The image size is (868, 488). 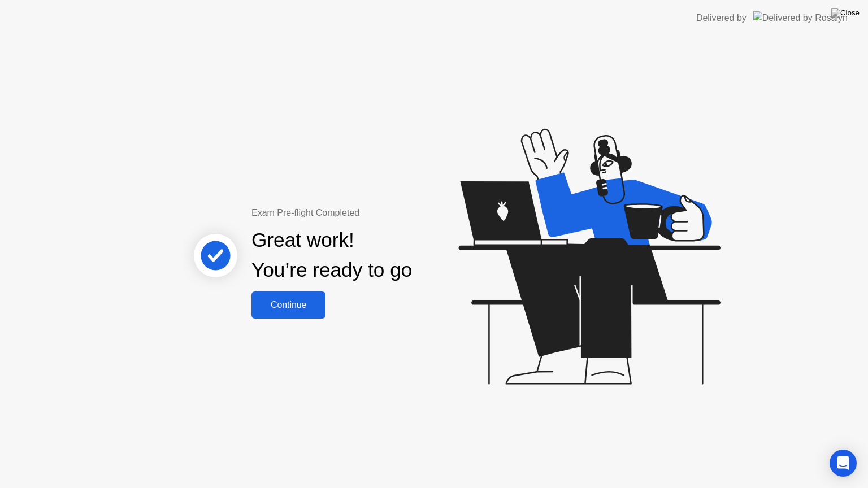 I want to click on div: Exam Pre-flight Completed, so click(x=368, y=213).